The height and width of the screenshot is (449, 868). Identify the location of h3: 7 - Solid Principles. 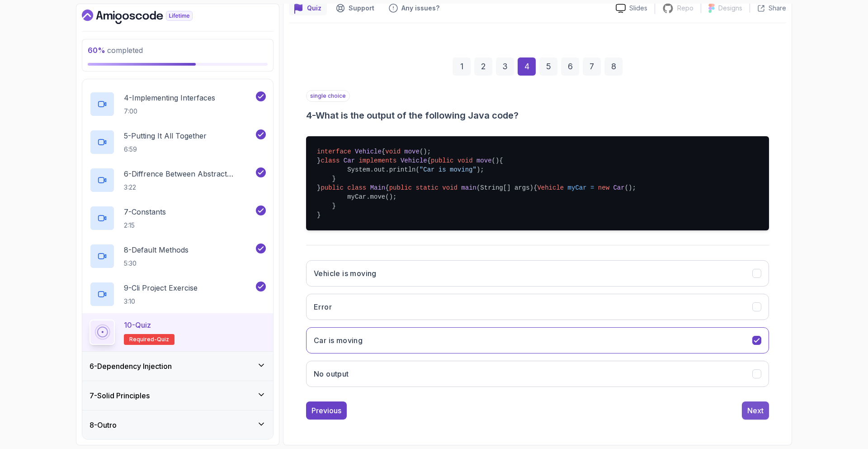
(120, 396).